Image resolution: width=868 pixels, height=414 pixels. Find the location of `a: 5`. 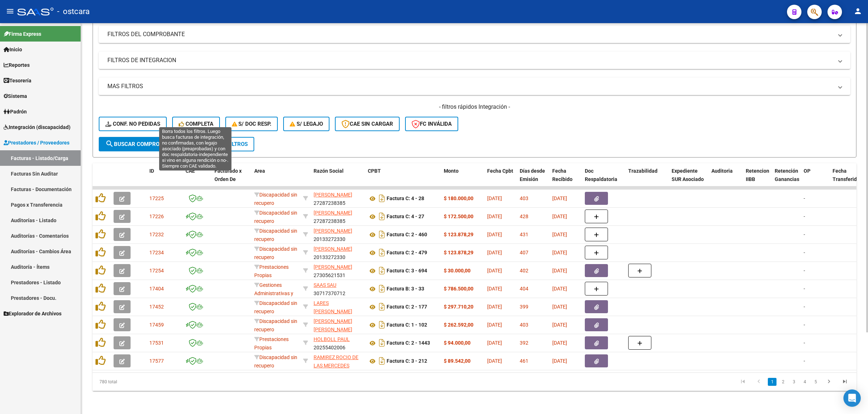

a: 5 is located at coordinates (815, 382).